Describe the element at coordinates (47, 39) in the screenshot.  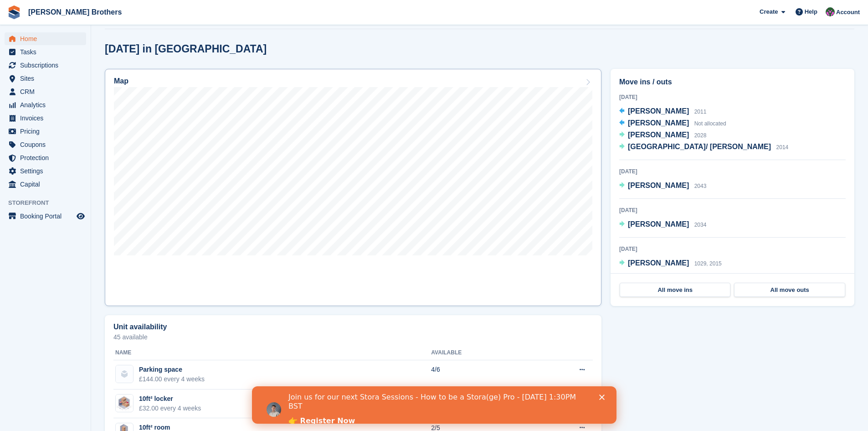
I see `span: Home` at that location.